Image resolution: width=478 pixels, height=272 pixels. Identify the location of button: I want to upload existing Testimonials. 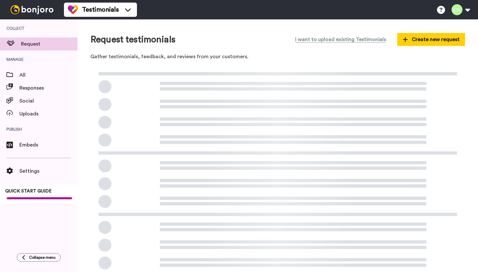
(340, 39).